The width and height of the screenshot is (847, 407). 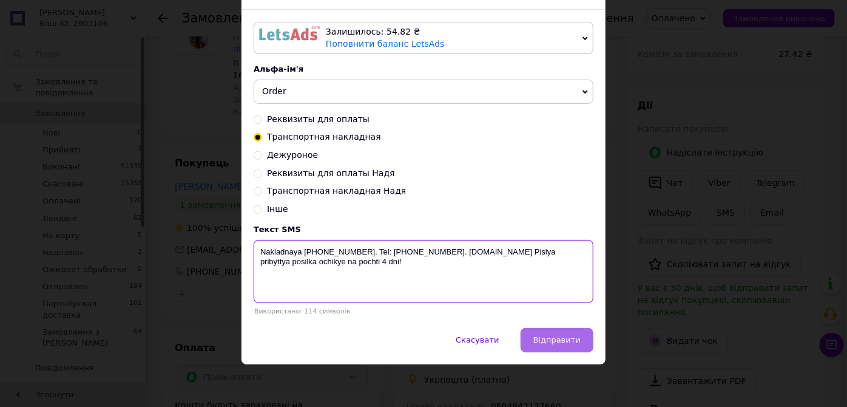 What do you see at coordinates (324, 137) in the screenshot?
I see `span: Транспортная накладная` at bounding box center [324, 137].